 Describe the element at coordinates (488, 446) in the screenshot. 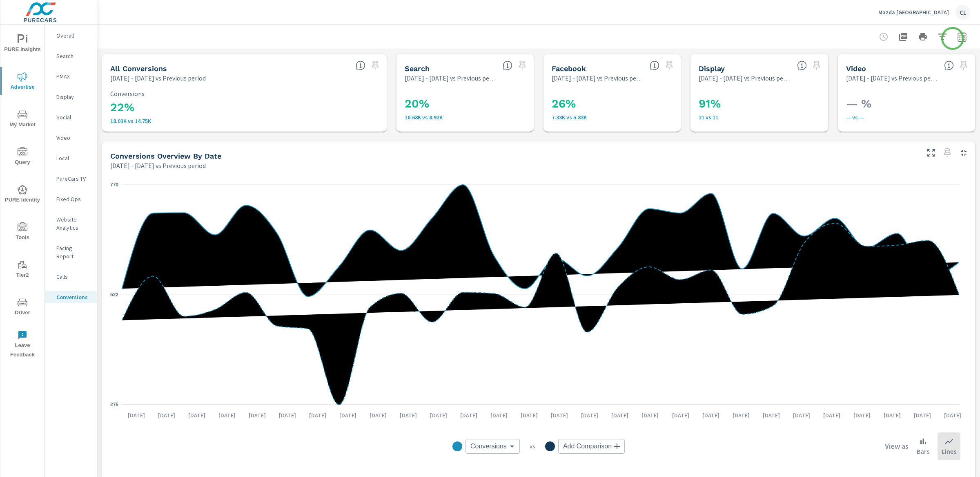

I see `span: Conversions` at that location.